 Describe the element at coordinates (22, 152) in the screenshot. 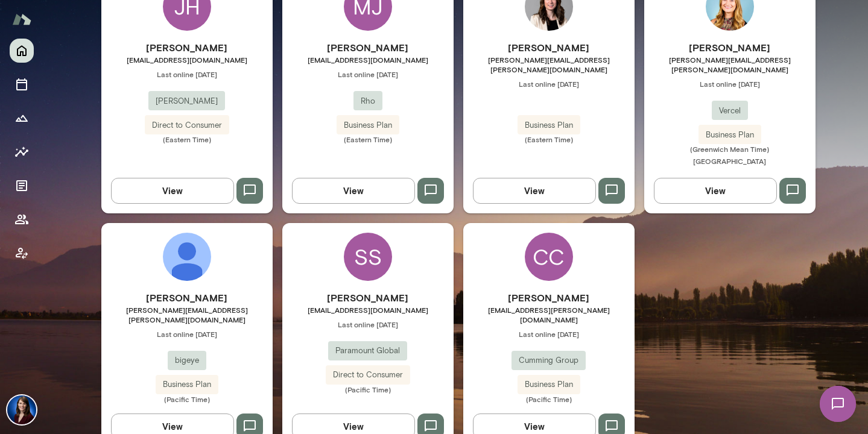

I see `button: Insights` at that location.